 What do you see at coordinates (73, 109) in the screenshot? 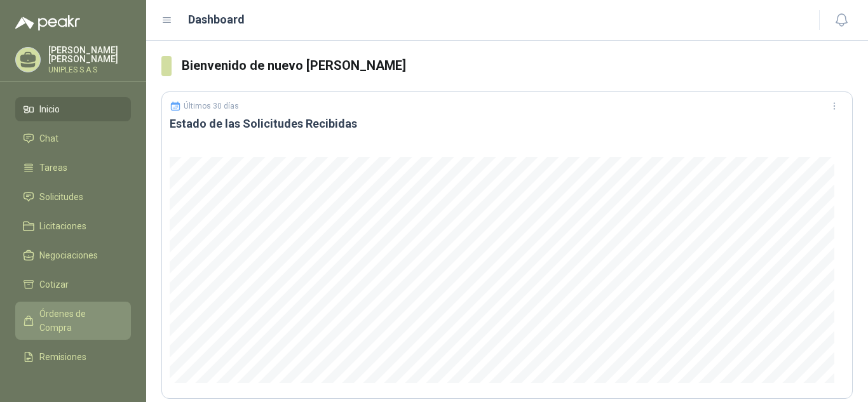
I see `a: Inicio` at bounding box center [73, 109].